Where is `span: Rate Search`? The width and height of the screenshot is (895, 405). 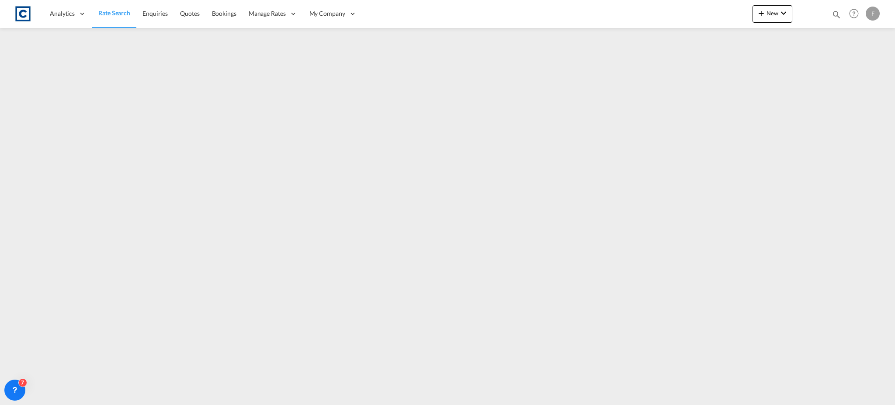
span: Rate Search is located at coordinates (114, 13).